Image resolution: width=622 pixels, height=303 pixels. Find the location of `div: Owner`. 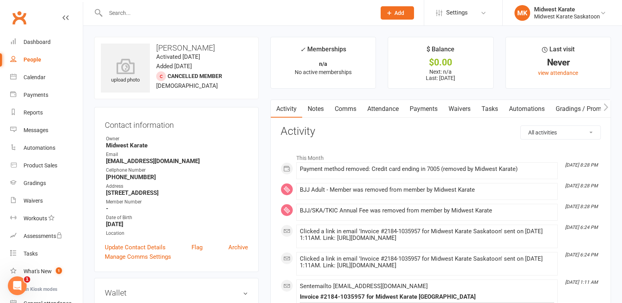

div: Owner is located at coordinates (177, 139).